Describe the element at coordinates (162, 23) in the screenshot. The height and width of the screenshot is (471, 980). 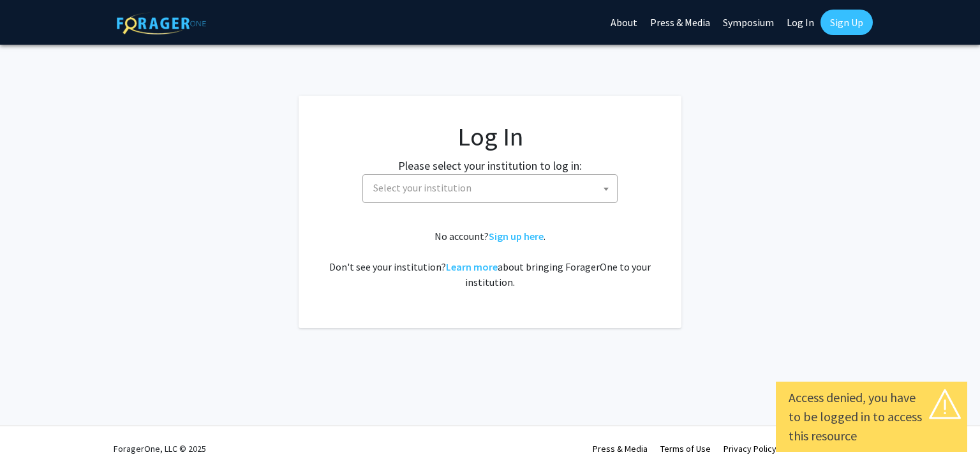
I see `img: ForagerOne Logo` at that location.